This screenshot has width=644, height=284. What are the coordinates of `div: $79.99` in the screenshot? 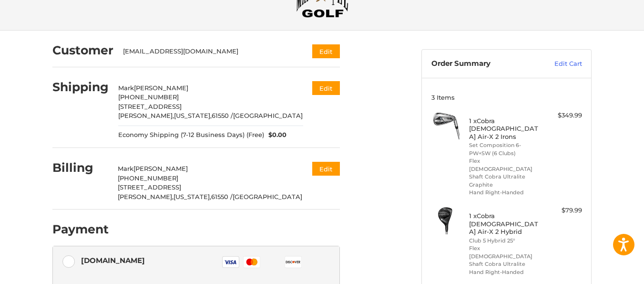 It's located at (563, 210).